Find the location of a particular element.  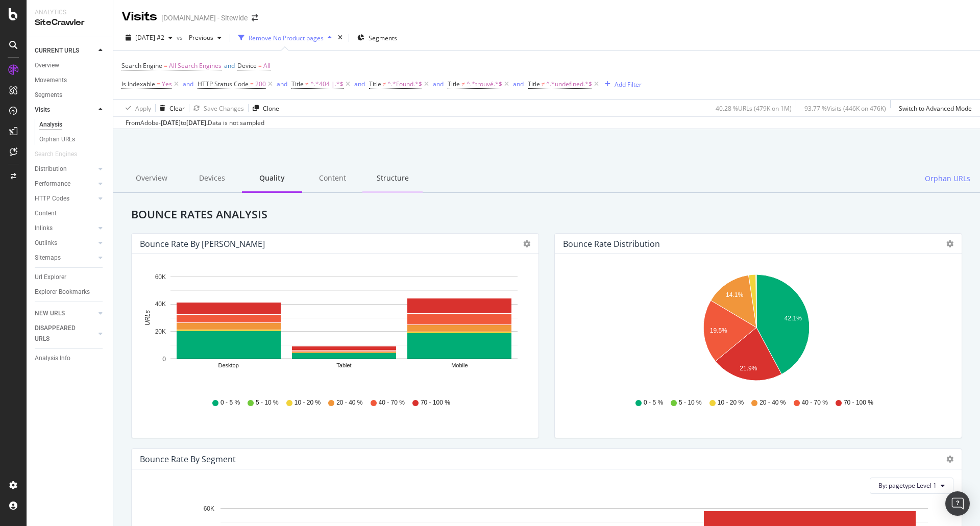

span: 10 - 20 % is located at coordinates (307, 402).